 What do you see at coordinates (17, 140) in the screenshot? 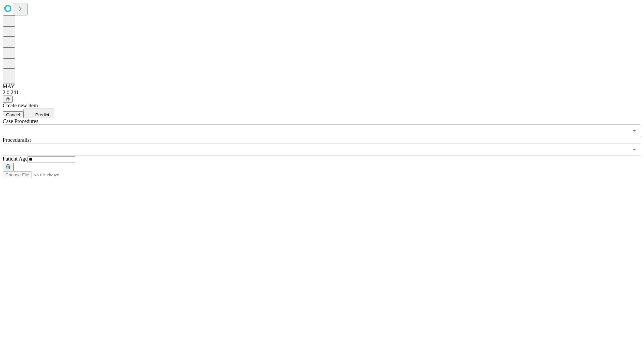
I see `span: Proceduralist` at bounding box center [17, 140].